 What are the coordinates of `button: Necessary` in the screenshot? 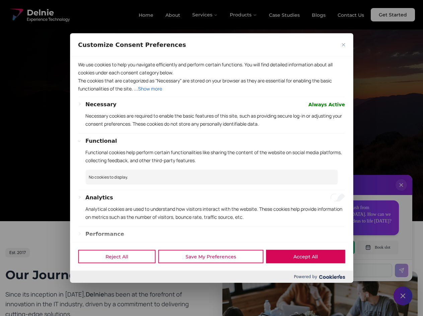 It's located at (101, 104).